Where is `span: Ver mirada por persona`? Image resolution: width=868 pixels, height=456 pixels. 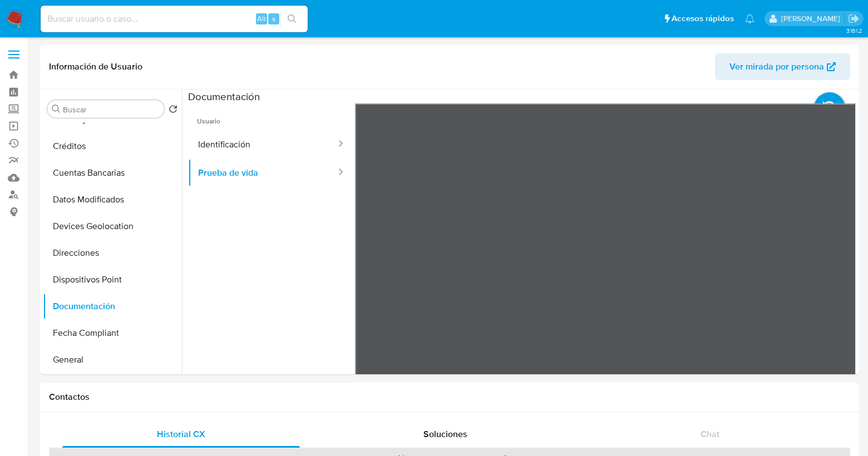 span: Ver mirada por persona is located at coordinates (777, 67).